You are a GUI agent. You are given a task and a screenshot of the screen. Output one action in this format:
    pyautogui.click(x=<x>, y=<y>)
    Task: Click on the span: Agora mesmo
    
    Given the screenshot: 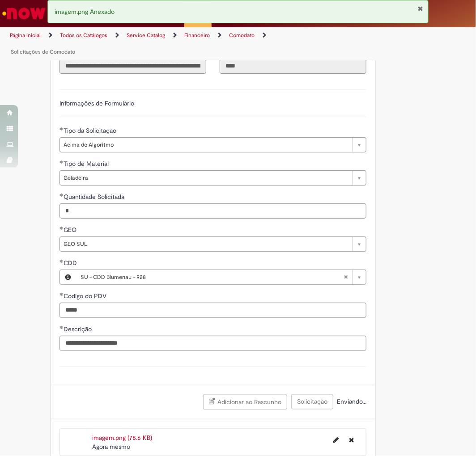 What is the action you would take?
    pyautogui.click(x=111, y=446)
    